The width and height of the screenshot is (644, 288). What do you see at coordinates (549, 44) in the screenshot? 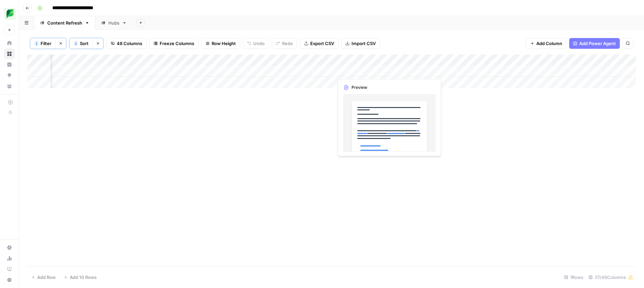
I see `span: Add Column` at bounding box center [549, 44].